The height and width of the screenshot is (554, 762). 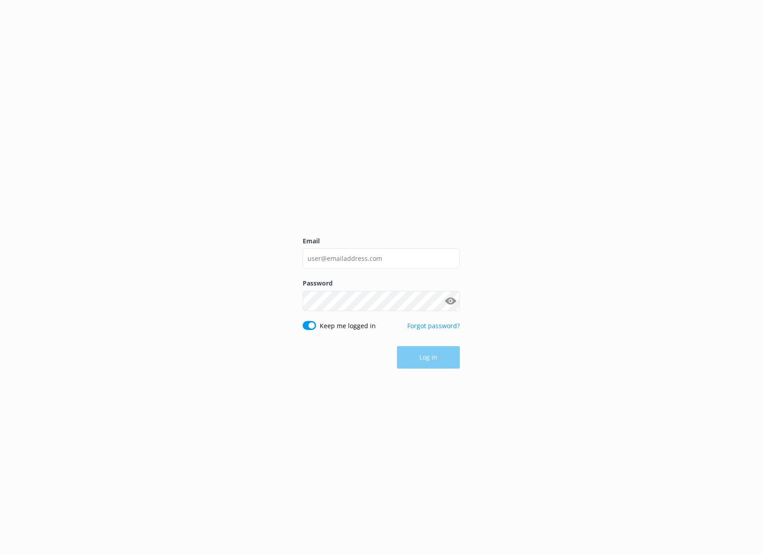 What do you see at coordinates (381, 283) in the screenshot?
I see `label: Password` at bounding box center [381, 283].